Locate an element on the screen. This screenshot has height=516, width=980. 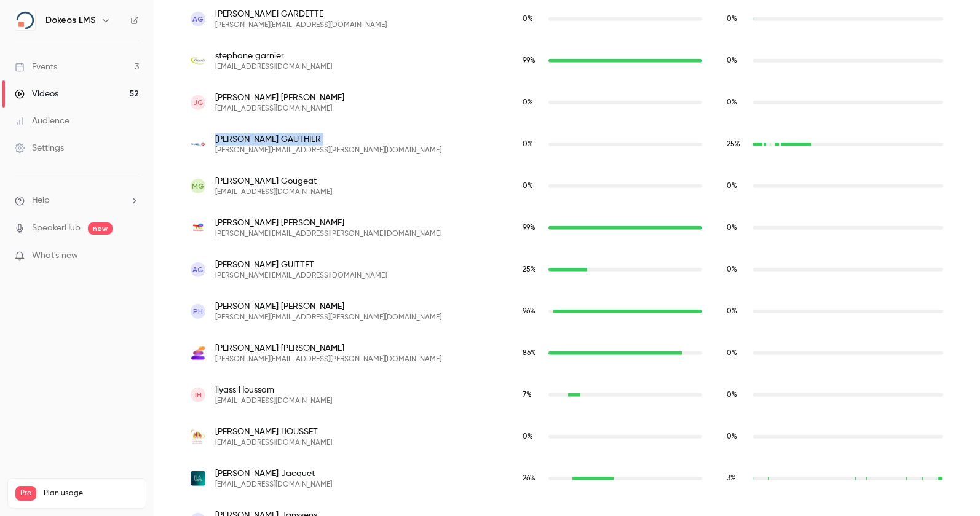
div: Events is located at coordinates (35, 67).